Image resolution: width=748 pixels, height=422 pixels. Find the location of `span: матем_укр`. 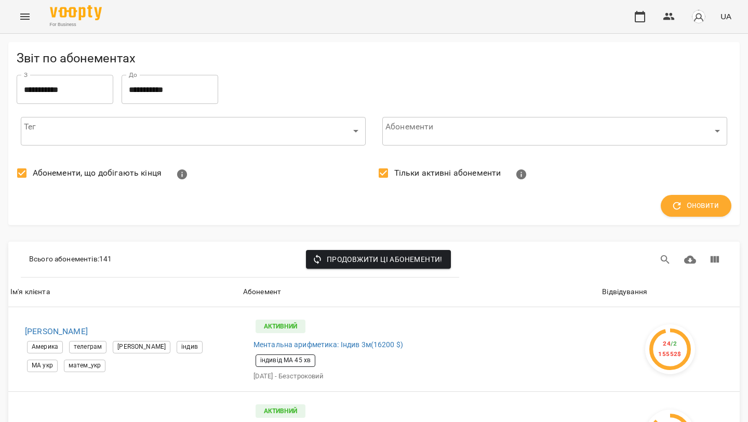

span: матем_укр is located at coordinates (85, 365).